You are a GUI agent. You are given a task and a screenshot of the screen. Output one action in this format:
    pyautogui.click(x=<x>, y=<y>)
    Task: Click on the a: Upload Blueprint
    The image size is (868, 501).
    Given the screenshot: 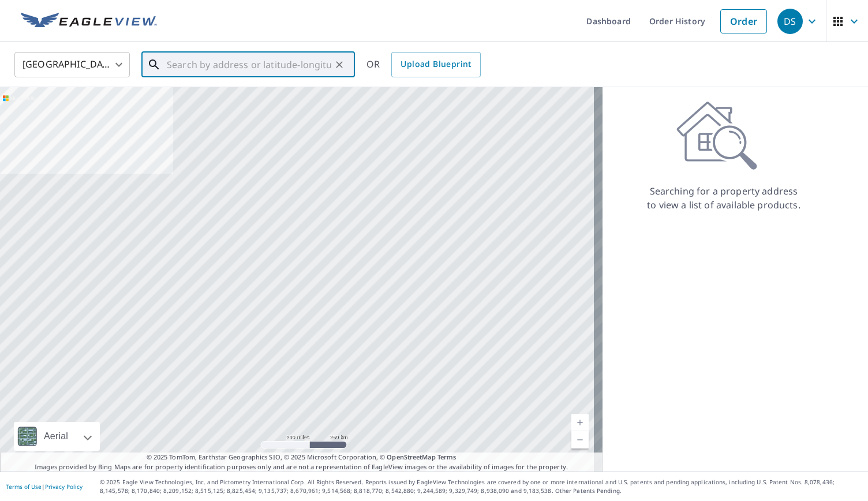 What is the action you would take?
    pyautogui.click(x=435, y=65)
    